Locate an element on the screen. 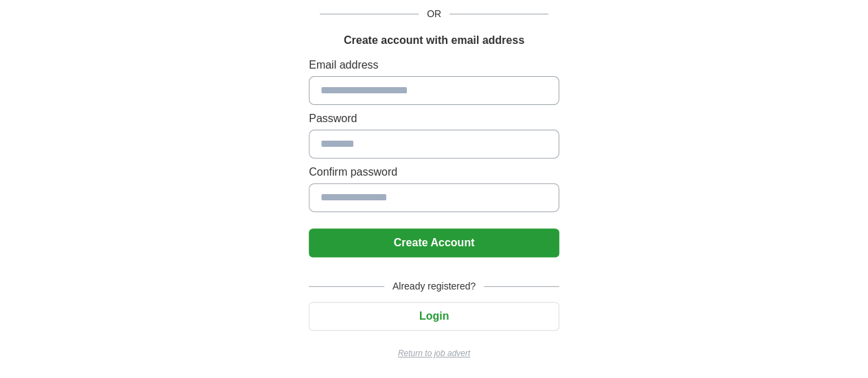 Image resolution: width=868 pixels, height=378 pixels. a: Return to job advert is located at coordinates (433, 354).